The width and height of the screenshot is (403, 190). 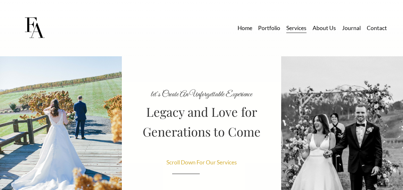 I want to click on code: let’s Create An Unforgettable Experience, so click(x=201, y=94).